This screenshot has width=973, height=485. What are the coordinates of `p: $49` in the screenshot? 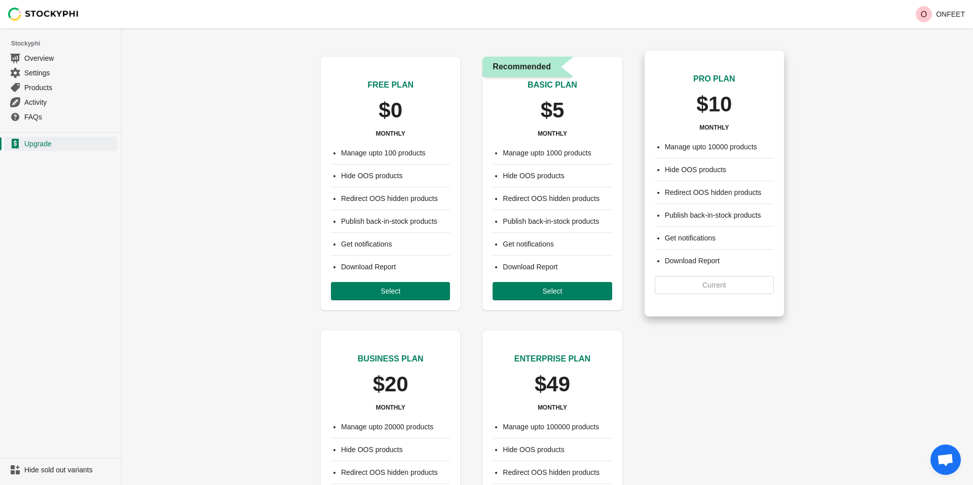 It's located at (552, 385).